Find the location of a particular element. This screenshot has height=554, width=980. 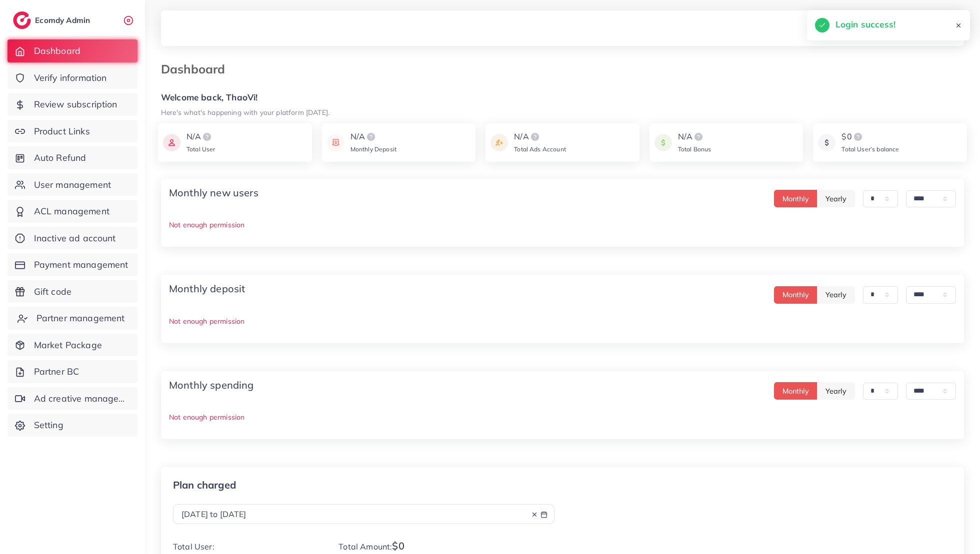

p: Plan charged is located at coordinates (364, 486).